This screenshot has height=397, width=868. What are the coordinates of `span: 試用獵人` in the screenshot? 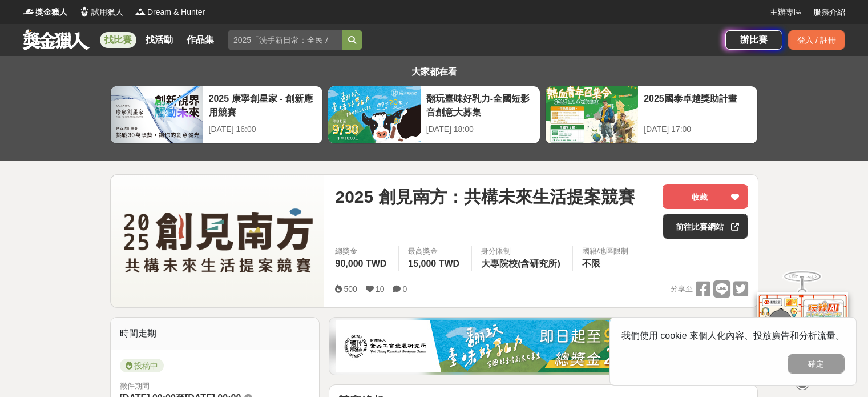 It's located at (107, 12).